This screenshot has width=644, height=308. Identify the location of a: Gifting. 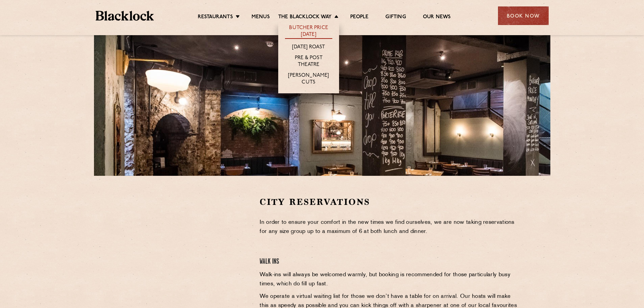
(396, 17).